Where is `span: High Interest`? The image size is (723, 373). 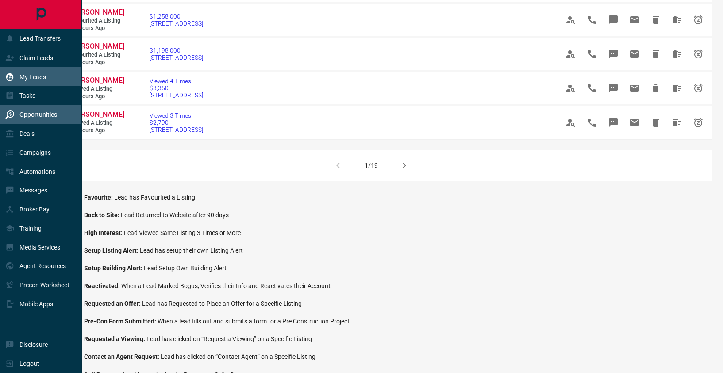
span: High Interest is located at coordinates (104, 233).